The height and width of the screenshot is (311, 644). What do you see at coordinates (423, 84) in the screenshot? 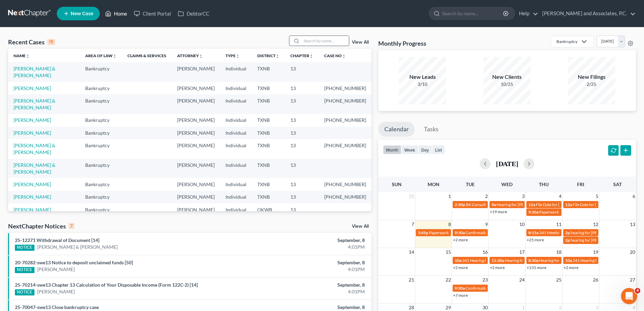
I see `div: 3/10` at bounding box center [423, 84].